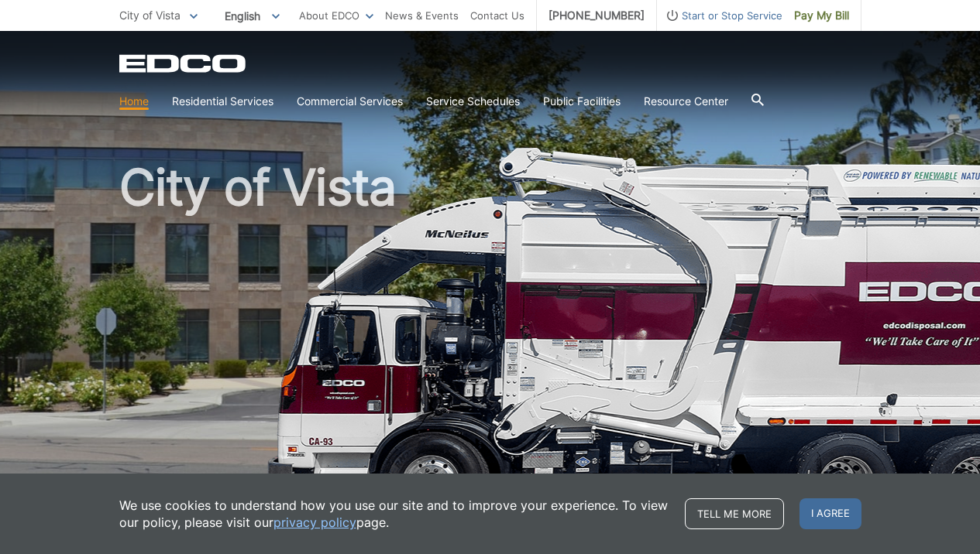 The height and width of the screenshot is (554, 980). What do you see at coordinates (223, 101) in the screenshot?
I see `a: Residential Services` at bounding box center [223, 101].